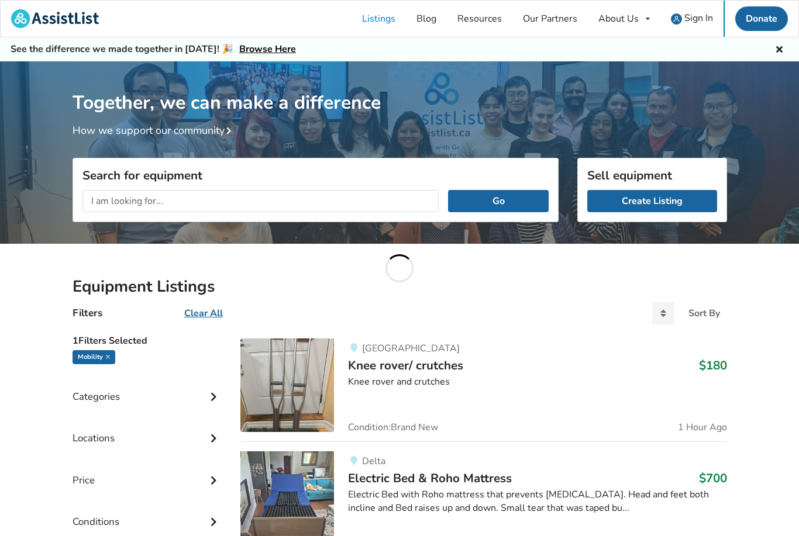  Describe the element at coordinates (426, 19) in the screenshot. I see `a: Blog` at that location.